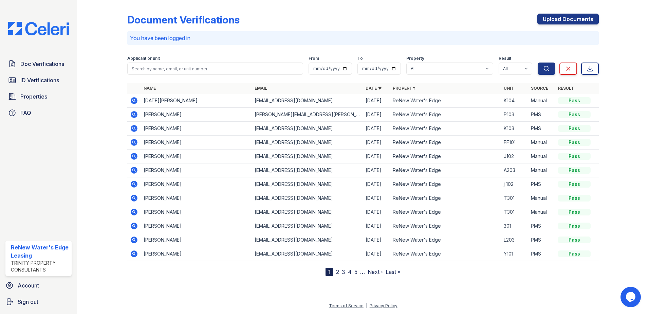 This screenshot has width=649, height=314. I want to click on td: T301, so click(515, 198).